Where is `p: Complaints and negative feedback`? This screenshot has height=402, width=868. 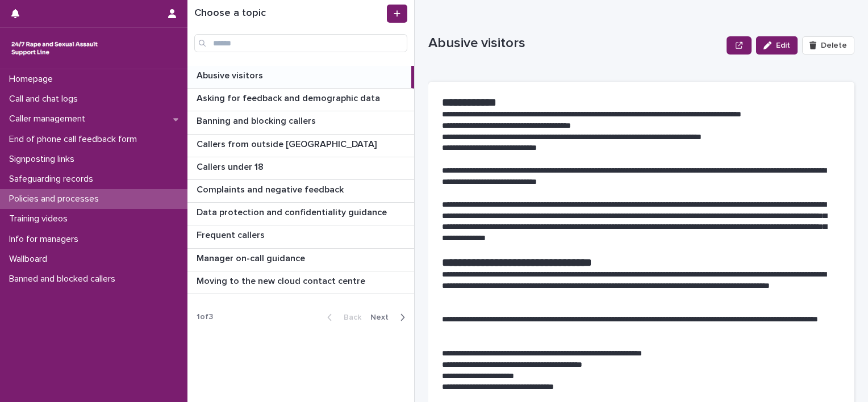
p: Complaints and negative feedback is located at coordinates (271, 188).